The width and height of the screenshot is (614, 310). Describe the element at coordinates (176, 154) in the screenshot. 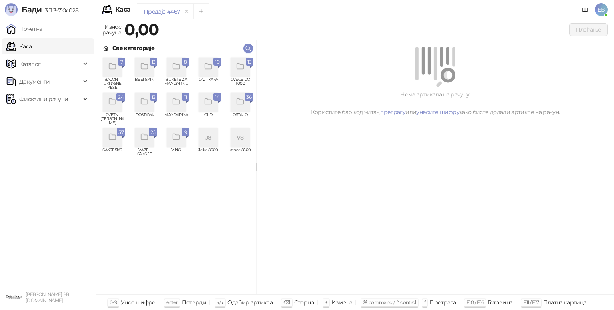

I see `span: VINO` at that location.